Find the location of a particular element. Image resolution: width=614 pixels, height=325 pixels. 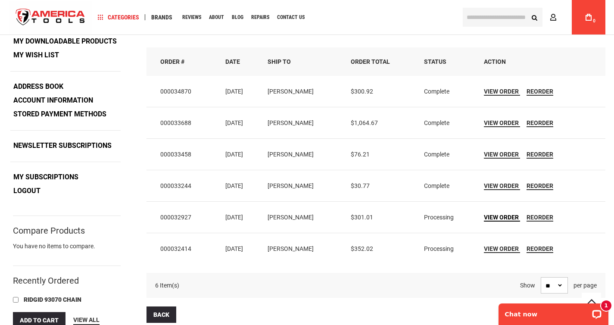

th: Order Total is located at coordinates (381, 62).